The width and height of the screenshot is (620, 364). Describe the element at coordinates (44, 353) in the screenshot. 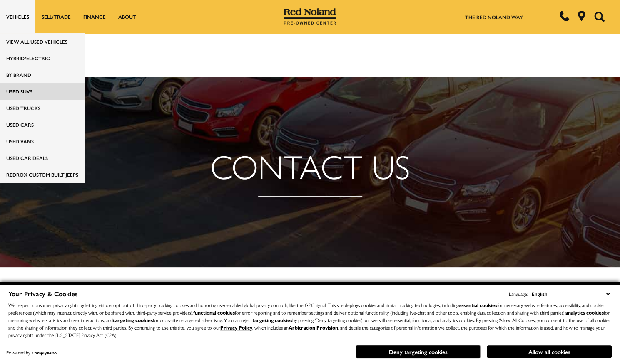

I see `a: ComplyAuto` at that location.